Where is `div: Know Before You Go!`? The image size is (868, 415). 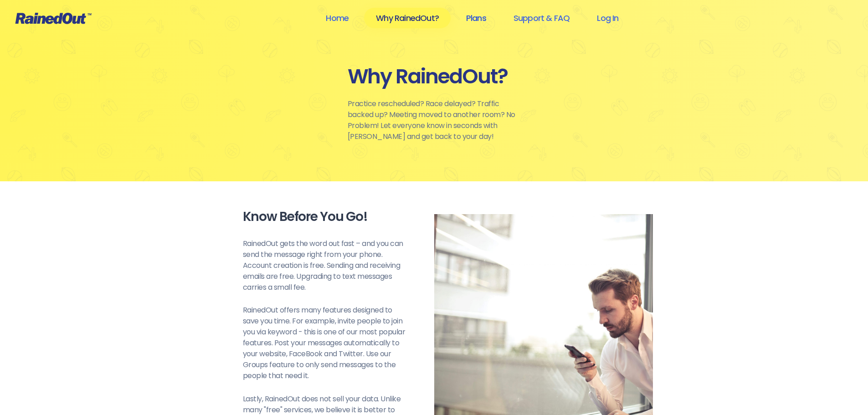
div: Know Before You Go! is located at coordinates (325, 216).